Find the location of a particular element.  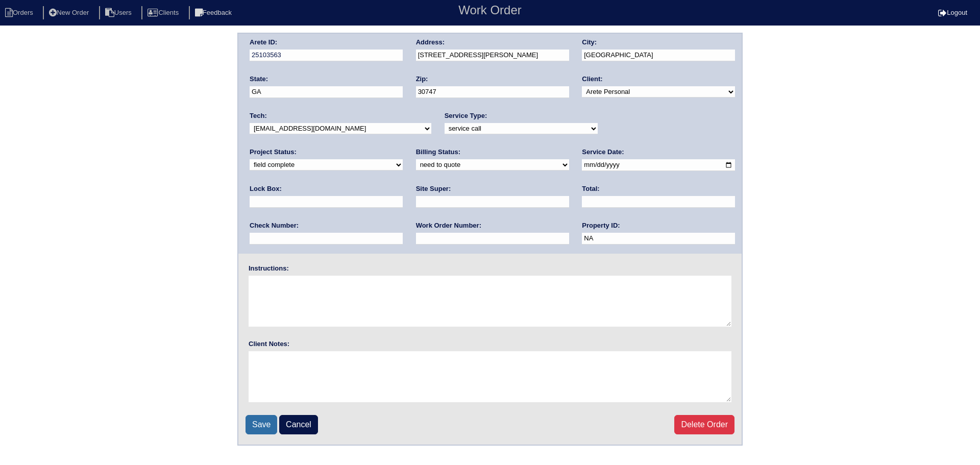

label: City: is located at coordinates (589, 42).